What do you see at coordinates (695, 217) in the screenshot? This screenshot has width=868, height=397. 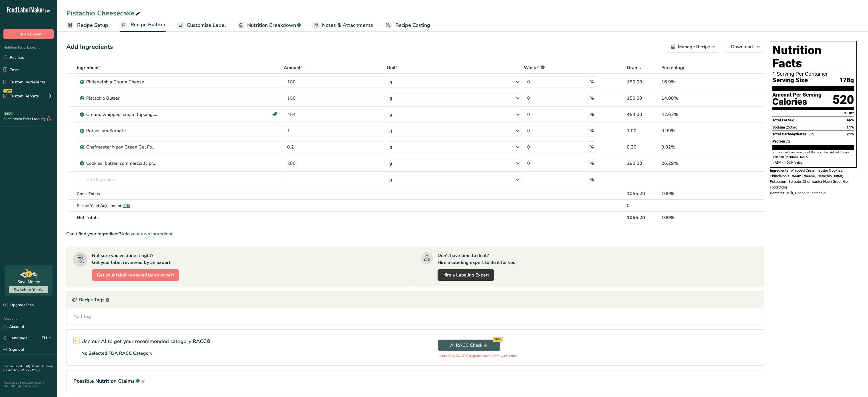 I see `th: 100%` at bounding box center [695, 217].